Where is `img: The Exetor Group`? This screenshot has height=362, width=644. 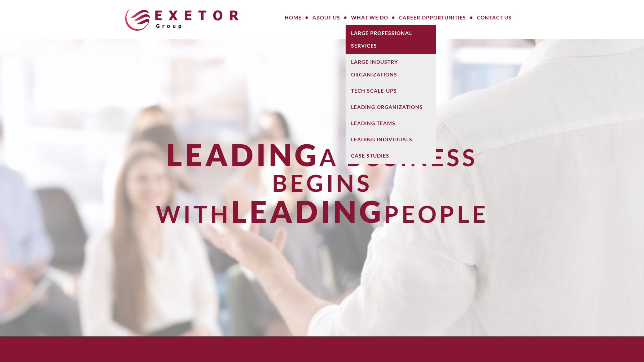 img: The Exetor Group is located at coordinates (182, 20).